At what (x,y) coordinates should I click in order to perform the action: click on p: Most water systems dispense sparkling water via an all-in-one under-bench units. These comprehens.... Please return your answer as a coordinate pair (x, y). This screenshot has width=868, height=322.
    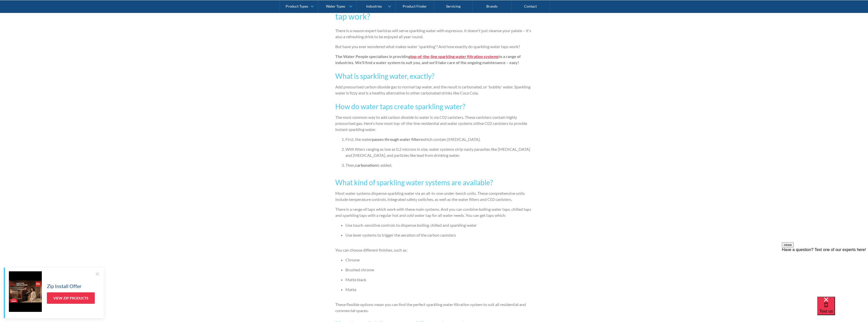
    Looking at the image, I should click on (434, 196).